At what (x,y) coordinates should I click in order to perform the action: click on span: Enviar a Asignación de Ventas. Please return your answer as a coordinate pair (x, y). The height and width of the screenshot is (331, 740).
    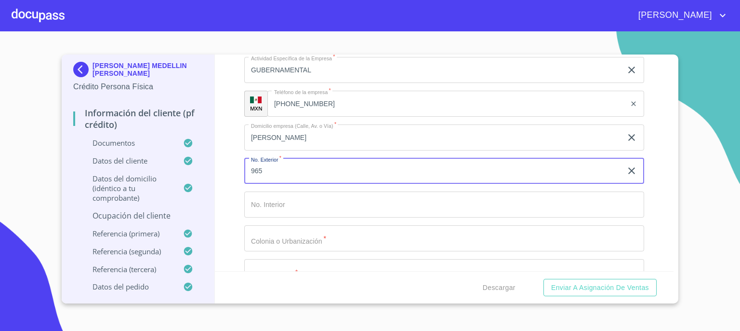
    Looking at the image, I should click on (600, 287).